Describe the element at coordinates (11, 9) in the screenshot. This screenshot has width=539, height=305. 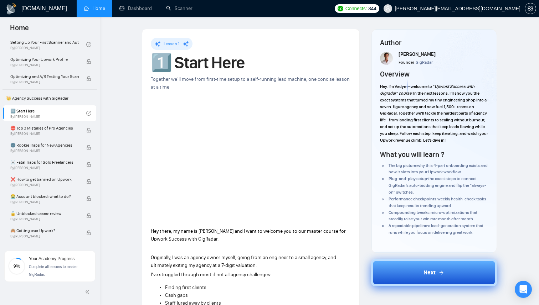
I see `img: logo` at that location.